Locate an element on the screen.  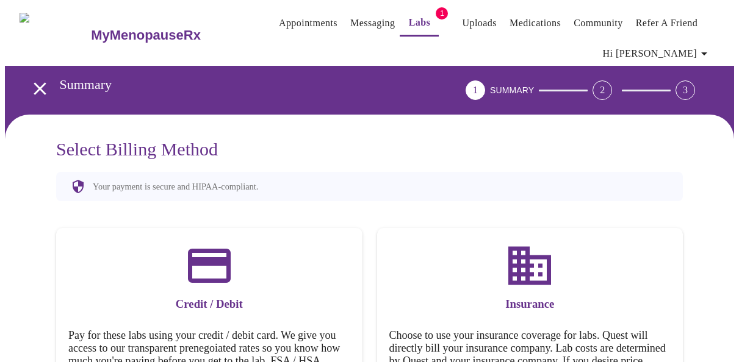
button: open drawer is located at coordinates (40, 88).